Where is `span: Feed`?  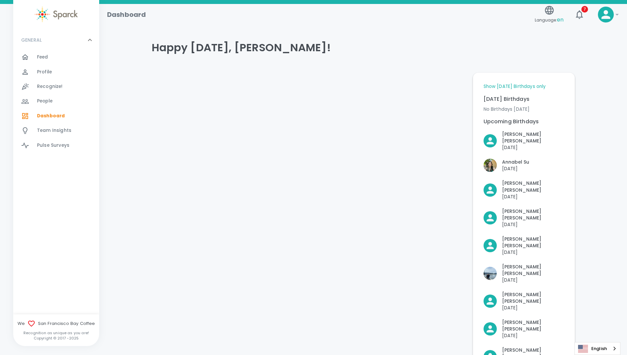
span: Feed is located at coordinates (43, 57).